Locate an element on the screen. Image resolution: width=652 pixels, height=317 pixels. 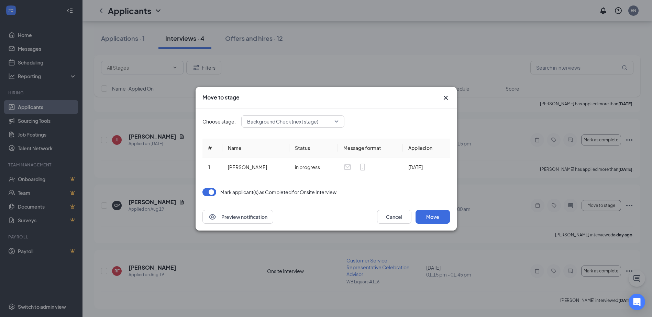
div: Open Intercom Messenger is located at coordinates (636, 302).